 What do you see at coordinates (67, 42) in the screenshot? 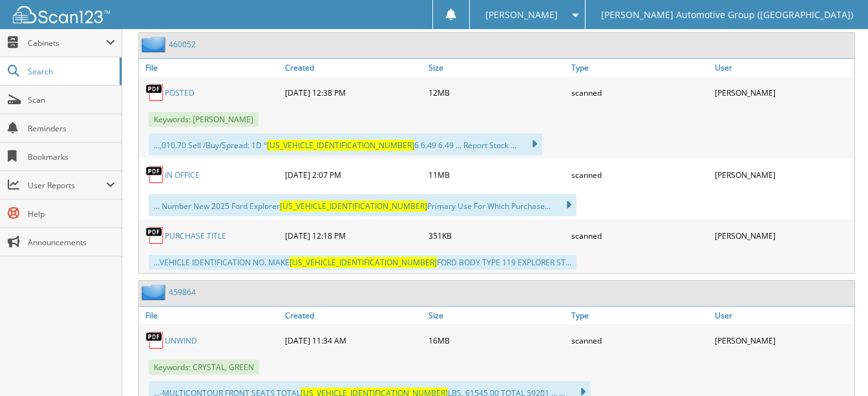
I see `span: Cabinets` at bounding box center [67, 42].